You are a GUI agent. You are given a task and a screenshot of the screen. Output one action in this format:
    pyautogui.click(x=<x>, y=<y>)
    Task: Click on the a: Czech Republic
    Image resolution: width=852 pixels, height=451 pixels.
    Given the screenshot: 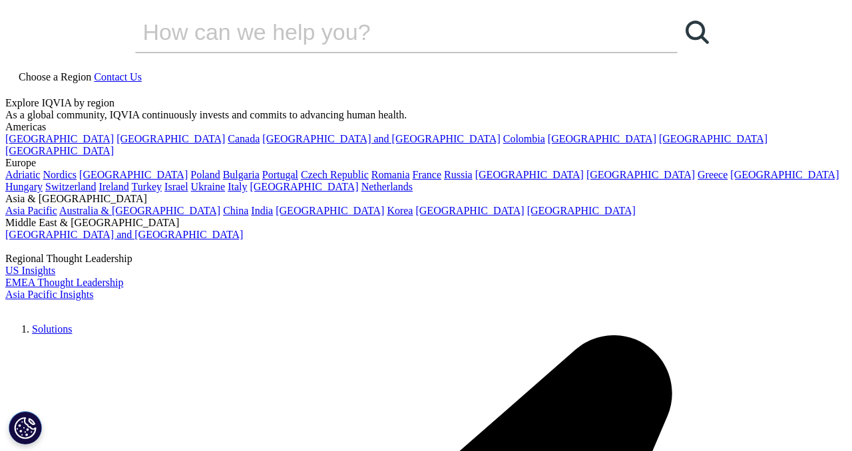 What is the action you would take?
    pyautogui.click(x=335, y=174)
    